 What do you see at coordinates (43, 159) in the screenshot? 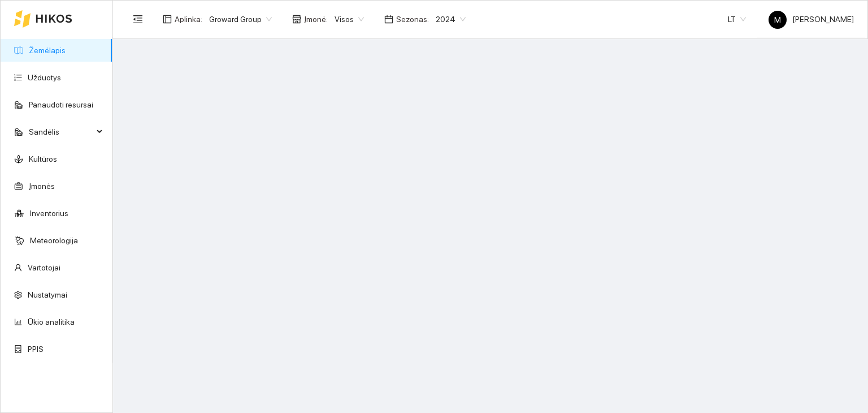
I see `a: Kultūros` at bounding box center [43, 159].